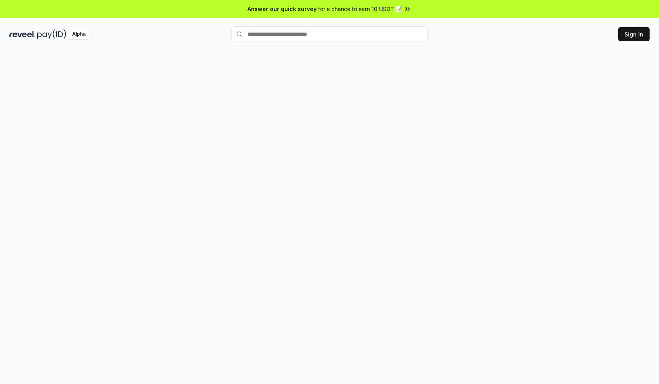 This screenshot has width=659, height=384. Describe the element at coordinates (22, 34) in the screenshot. I see `img: reveel_dark` at that location.